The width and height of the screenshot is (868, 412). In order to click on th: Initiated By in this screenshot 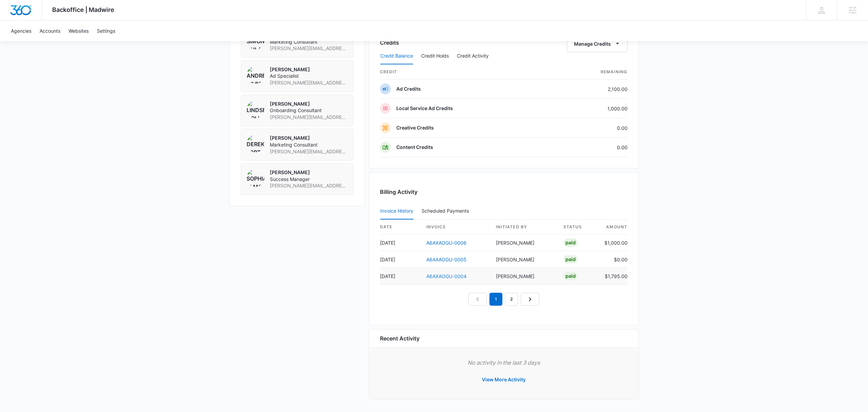, I will do `click(524, 227)`.